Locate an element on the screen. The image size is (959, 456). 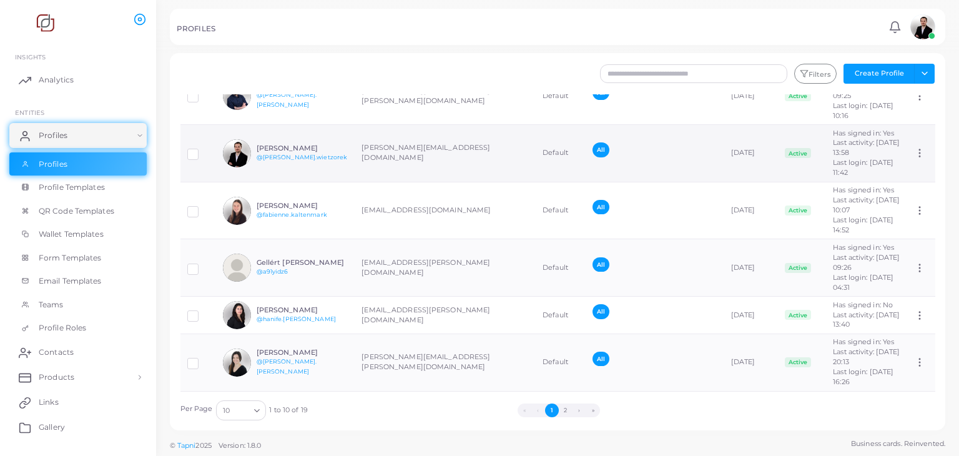
span: Profile Roles is located at coordinates (62, 328).